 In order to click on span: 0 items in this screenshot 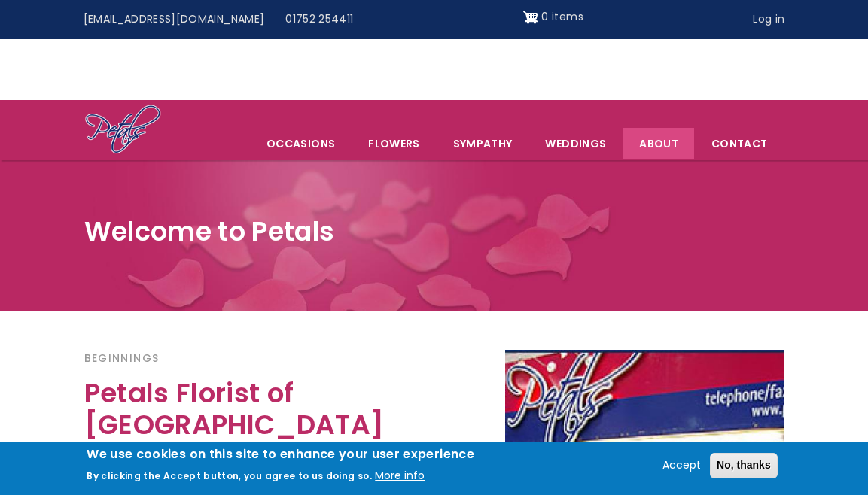, I will do `click(561, 17)`.